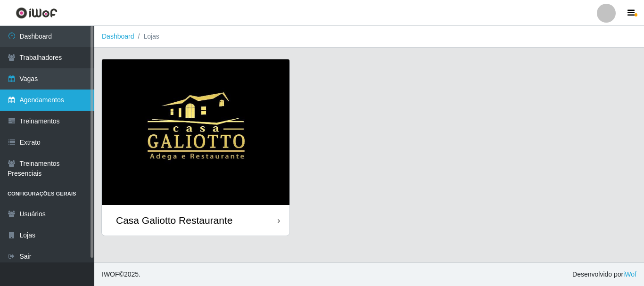  Describe the element at coordinates (121, 274) in the screenshot. I see `span: © 2025 .` at that location.